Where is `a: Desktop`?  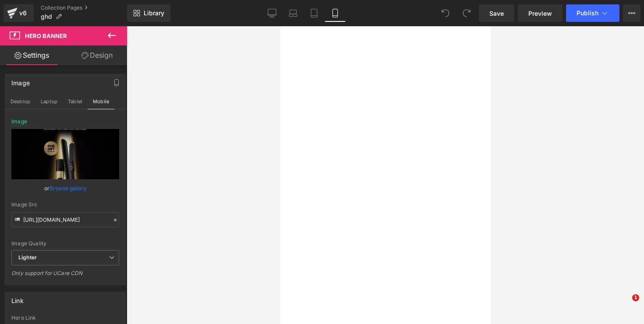 a: Desktop is located at coordinates (272, 13).